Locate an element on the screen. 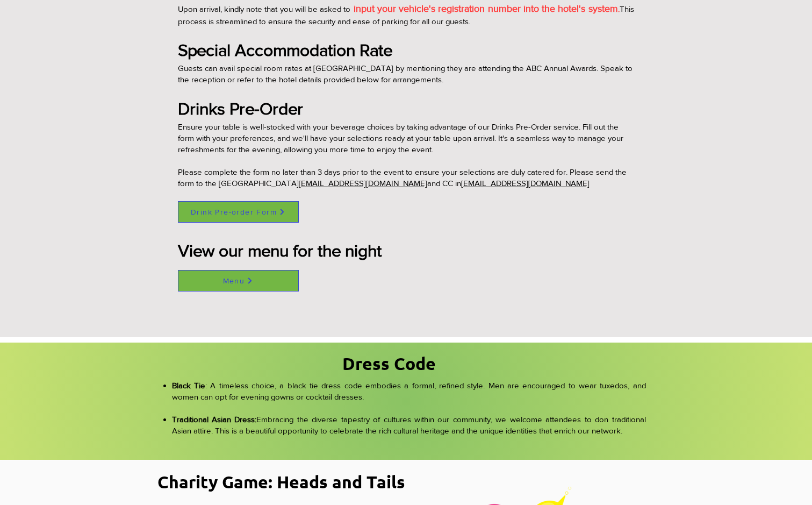 The image size is (812, 505). span: Black Tie is located at coordinates (189, 385).